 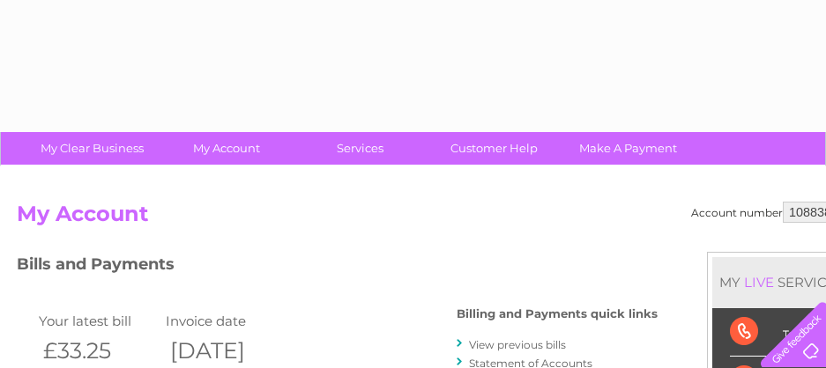 I want to click on h3: Bills and Payments, so click(x=337, y=267).